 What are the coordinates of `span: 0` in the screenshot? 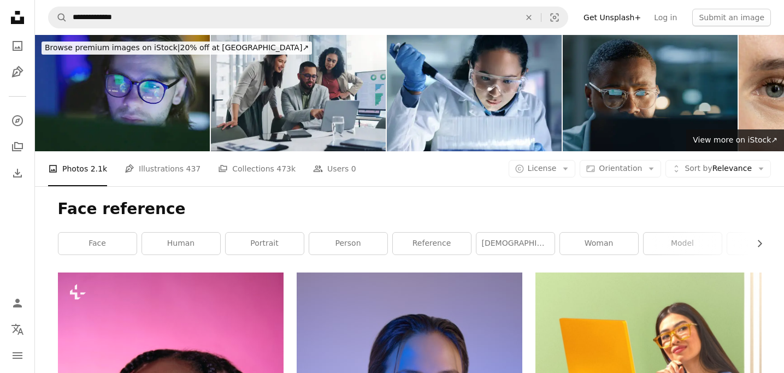 It's located at (353, 169).